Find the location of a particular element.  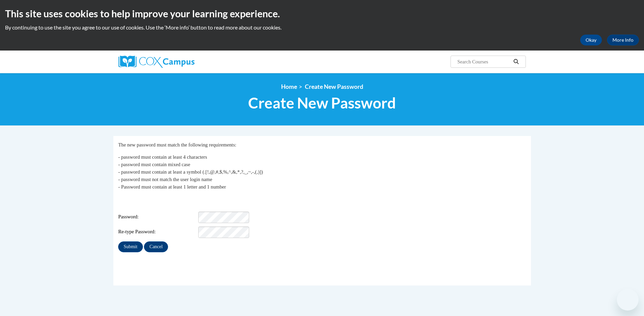

input: Cancel is located at coordinates (156, 247).